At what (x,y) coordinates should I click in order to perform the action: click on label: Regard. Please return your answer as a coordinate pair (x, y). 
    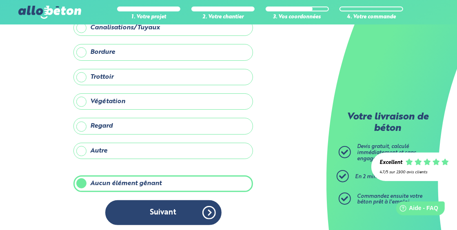
    Looking at the image, I should click on (163, 126).